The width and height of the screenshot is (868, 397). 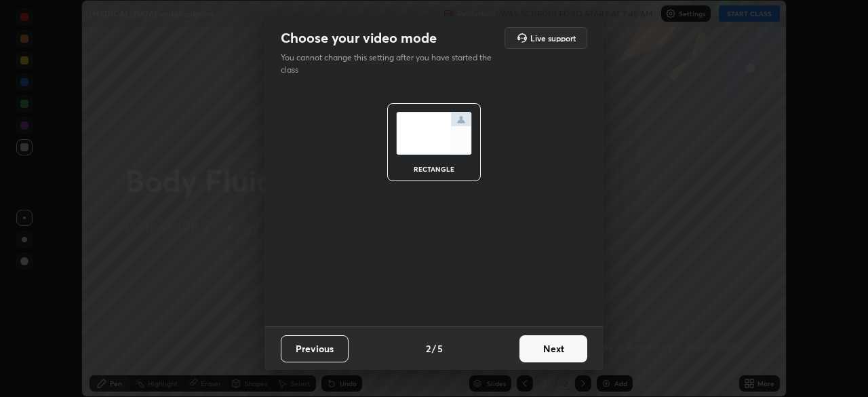 I want to click on button: Previous, so click(x=315, y=349).